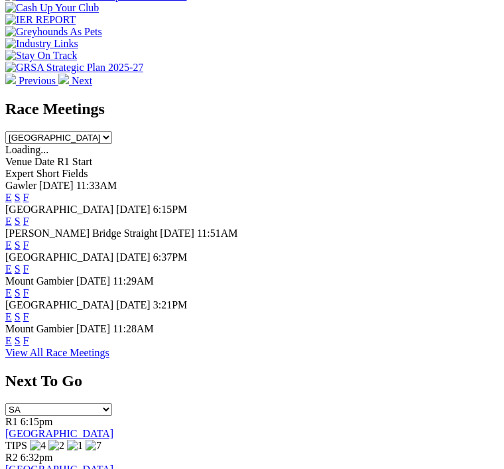  Describe the element at coordinates (252, 381) in the screenshot. I see `h2: Next To Go` at that location.